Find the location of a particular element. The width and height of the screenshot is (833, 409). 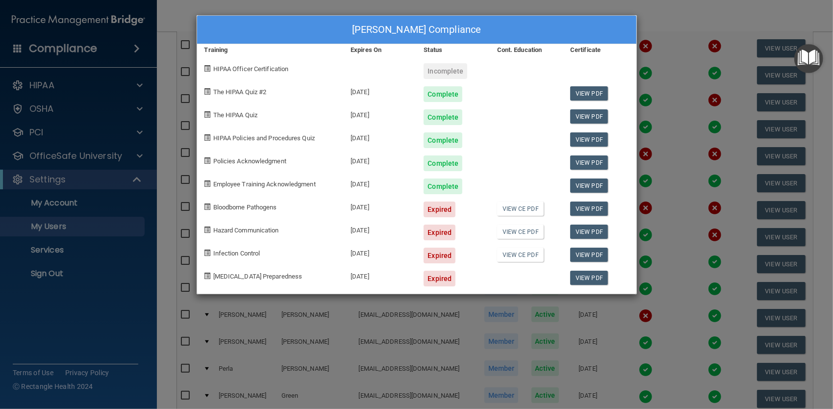

div: Incomplete is located at coordinates (445, 71).